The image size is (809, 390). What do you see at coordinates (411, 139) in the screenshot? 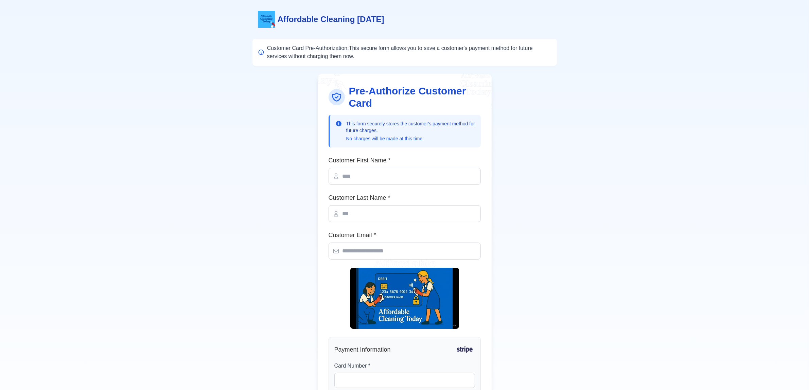
I see `p: No charges will be made at this time.` at bounding box center [411, 139].